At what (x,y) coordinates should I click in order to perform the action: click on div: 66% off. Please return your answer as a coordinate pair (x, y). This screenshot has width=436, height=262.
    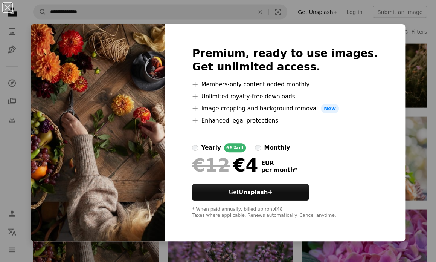
    Looking at the image, I should click on (235, 148).